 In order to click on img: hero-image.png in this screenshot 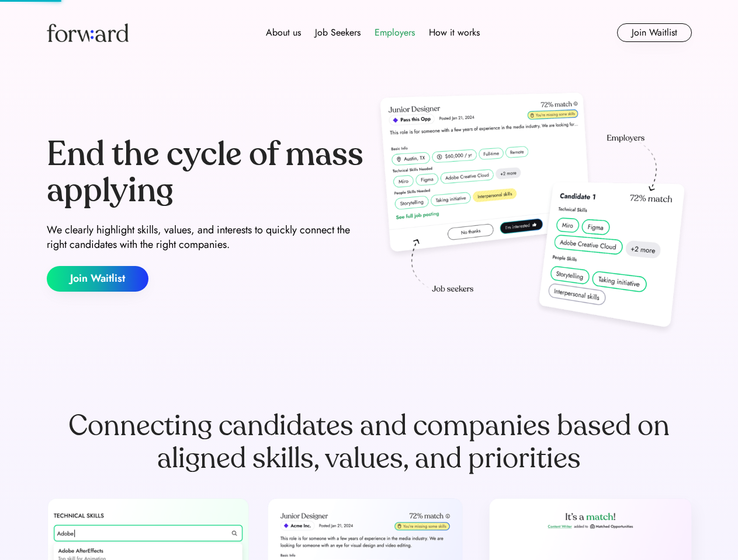, I will do `click(533, 214)`.